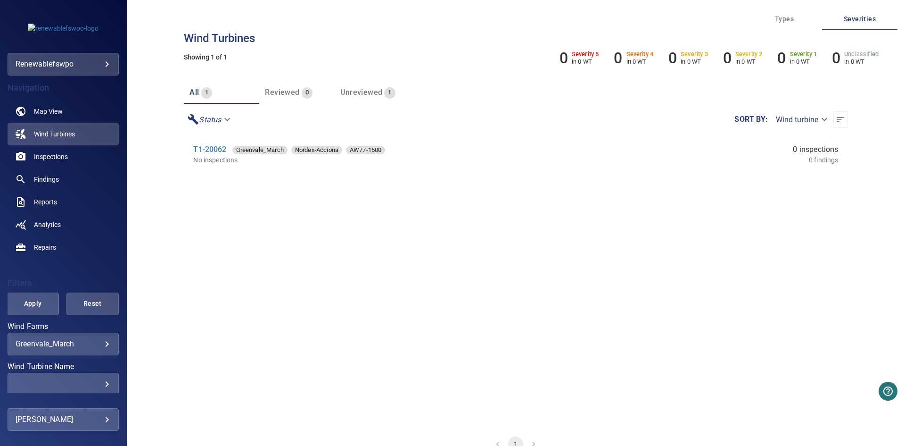  Describe the element at coordinates (51, 157) in the screenshot. I see `span: Inspections` at that location.